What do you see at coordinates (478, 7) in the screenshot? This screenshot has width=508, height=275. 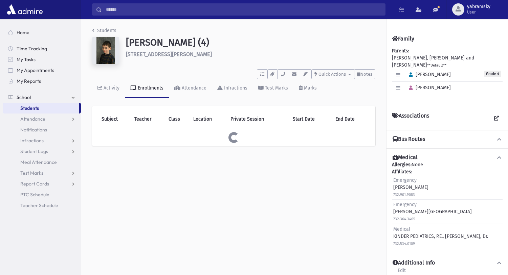 I see `span: yabramsky` at bounding box center [478, 7].